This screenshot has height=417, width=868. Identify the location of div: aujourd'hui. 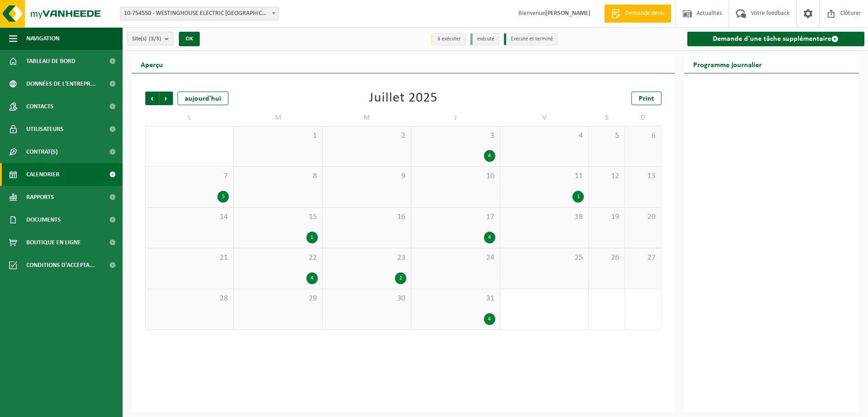
(203, 98).